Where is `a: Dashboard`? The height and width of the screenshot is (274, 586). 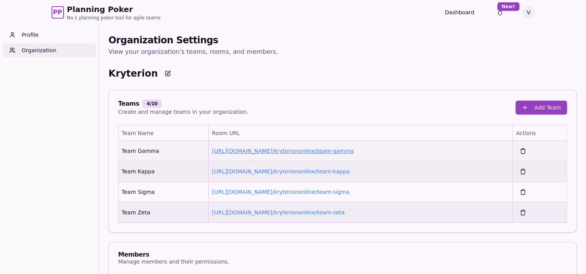
a: Dashboard is located at coordinates (460, 12).